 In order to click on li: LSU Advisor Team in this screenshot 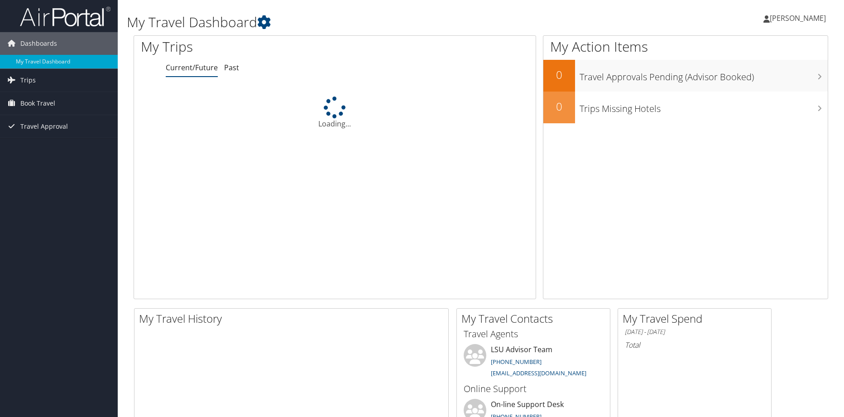, I will do `click(534, 362)`.